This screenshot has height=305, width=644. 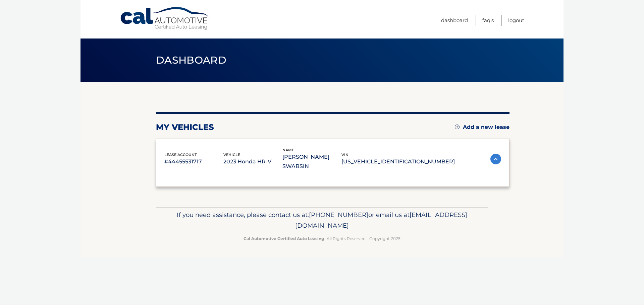 What do you see at coordinates (516, 20) in the screenshot?
I see `a: Logout` at bounding box center [516, 20].